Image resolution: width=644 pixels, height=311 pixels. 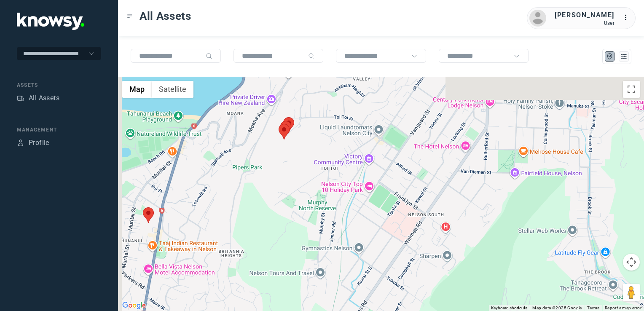 What do you see at coordinates (631, 292) in the screenshot?
I see `button: Drag Pegman onto the map to open Street View` at bounding box center [631, 292].